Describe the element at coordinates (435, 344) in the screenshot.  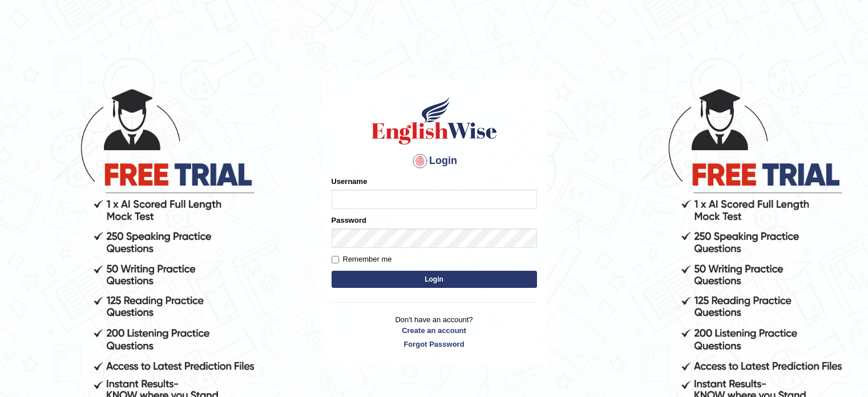
I see `a: Forgot Password` at that location.